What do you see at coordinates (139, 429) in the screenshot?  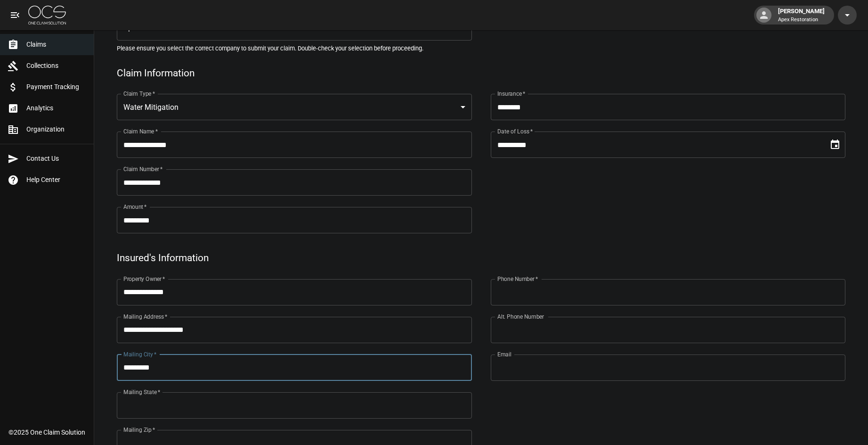 I see `label: Mailing Zip` at bounding box center [139, 429].